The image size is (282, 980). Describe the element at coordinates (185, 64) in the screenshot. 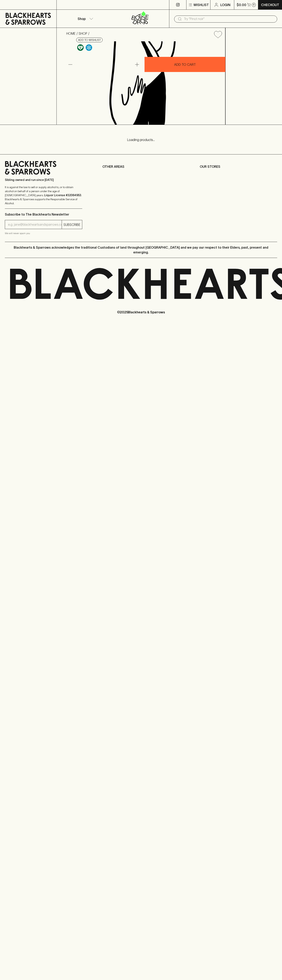

I see `button: ADD TO CART` at that location.